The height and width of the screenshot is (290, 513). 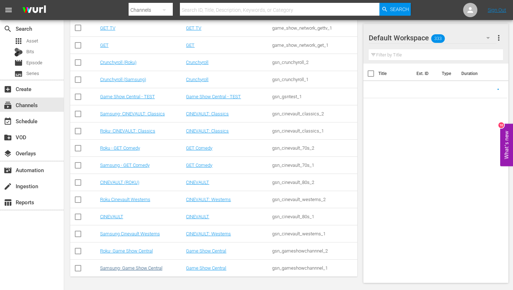 I want to click on a: Crunchyroll (Samsung), so click(x=123, y=79).